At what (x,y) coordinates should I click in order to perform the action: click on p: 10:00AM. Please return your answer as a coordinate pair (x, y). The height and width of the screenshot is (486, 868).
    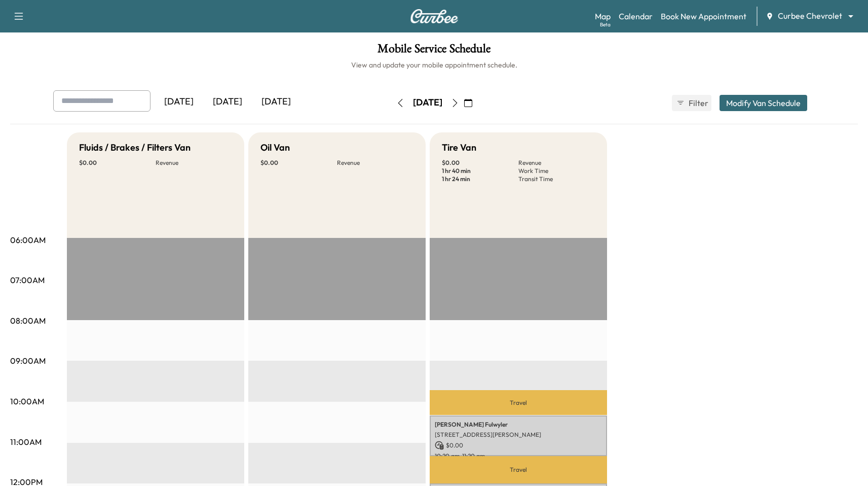
    Looking at the image, I should click on (27, 401).